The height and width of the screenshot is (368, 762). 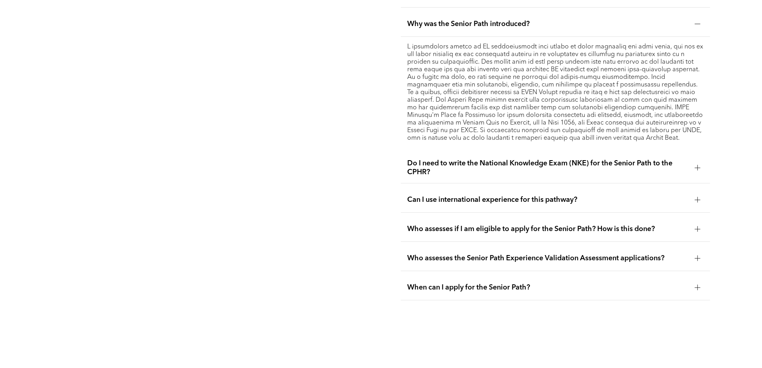 I want to click on span: Who assesses the Senior Path Experience Validation Assessment applications?, so click(x=548, y=258).